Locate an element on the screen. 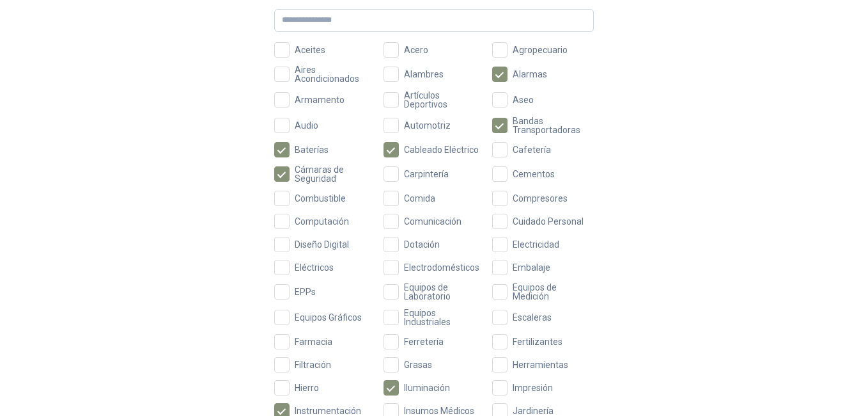 This screenshot has width=868, height=416. span: Cementos is located at coordinates (534, 174).